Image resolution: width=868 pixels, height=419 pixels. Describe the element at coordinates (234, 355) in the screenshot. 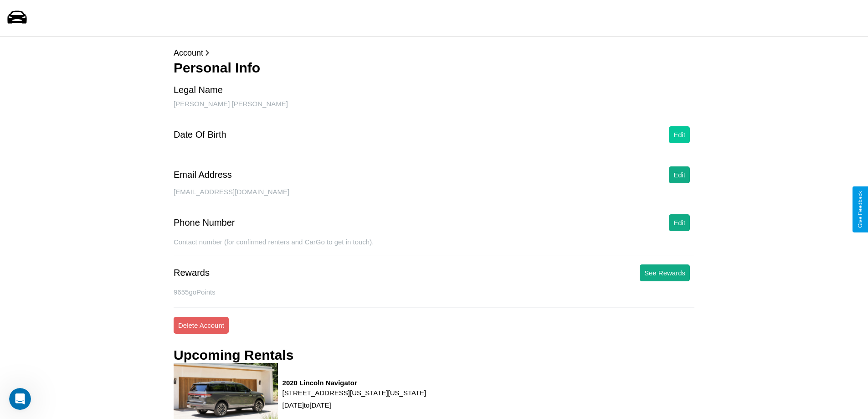

I see `h3: Upcoming Rentals` at that location.